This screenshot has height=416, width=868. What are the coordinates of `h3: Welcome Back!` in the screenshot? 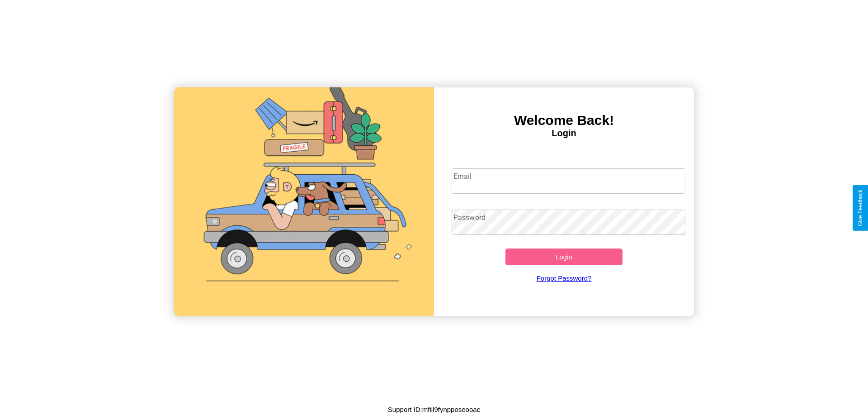 It's located at (564, 120).